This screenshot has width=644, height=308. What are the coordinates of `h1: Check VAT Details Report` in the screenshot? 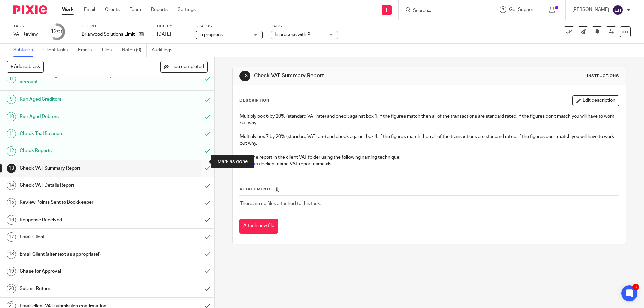 It's located at (78, 185).